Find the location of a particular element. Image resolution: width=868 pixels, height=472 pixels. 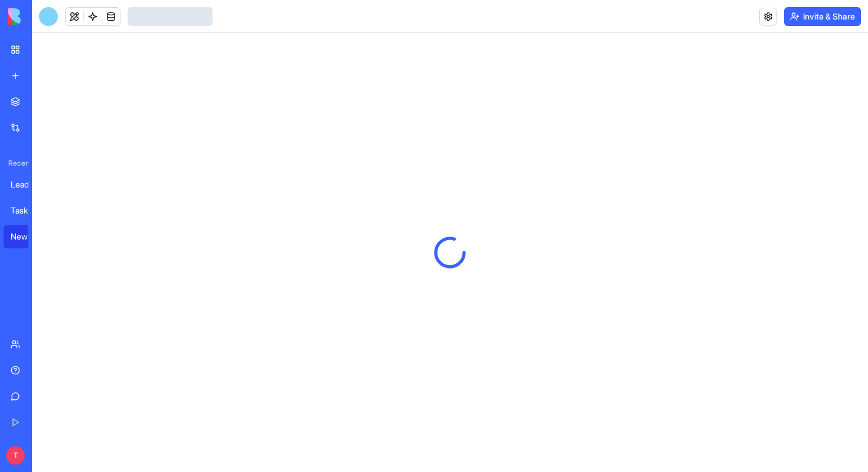

span: T is located at coordinates (15, 455).